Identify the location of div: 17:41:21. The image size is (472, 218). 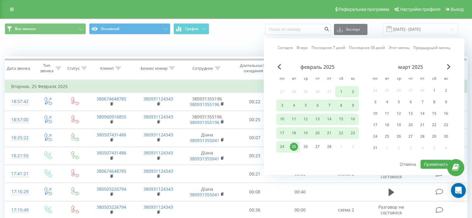
(19, 174).